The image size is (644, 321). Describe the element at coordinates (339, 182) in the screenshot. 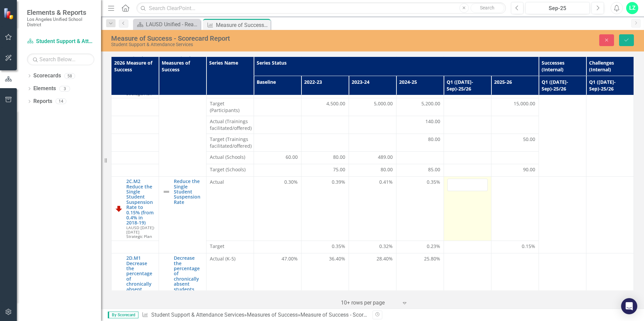

I see `span: 0.39%` at that location.